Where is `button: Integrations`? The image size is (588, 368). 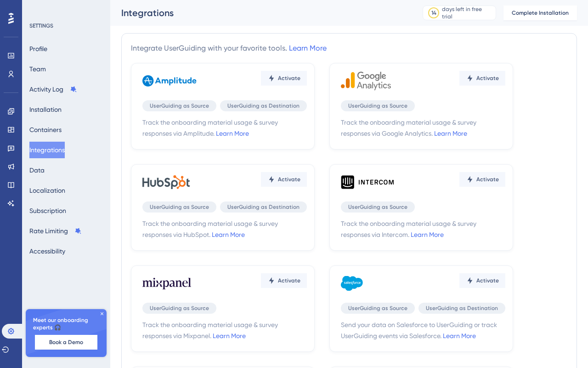
button: Integrations is located at coordinates (47, 150).